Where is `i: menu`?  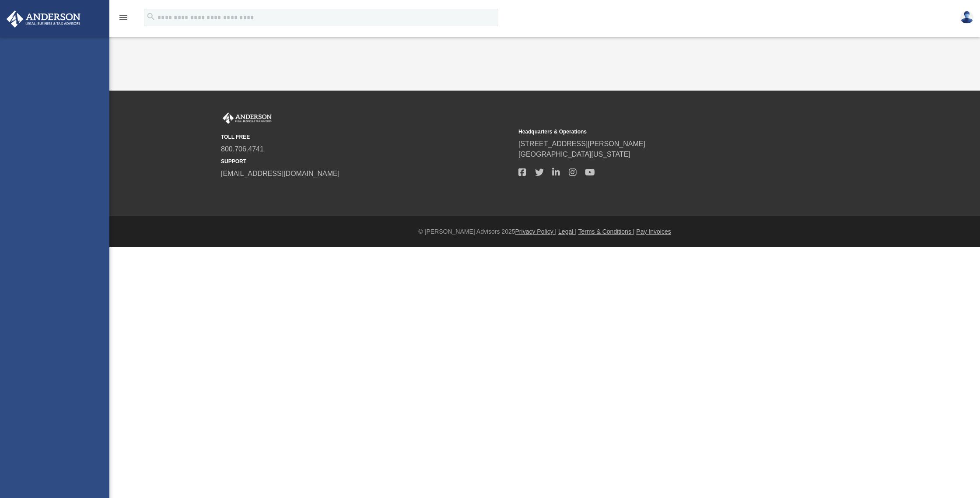
i: menu is located at coordinates (123, 17).